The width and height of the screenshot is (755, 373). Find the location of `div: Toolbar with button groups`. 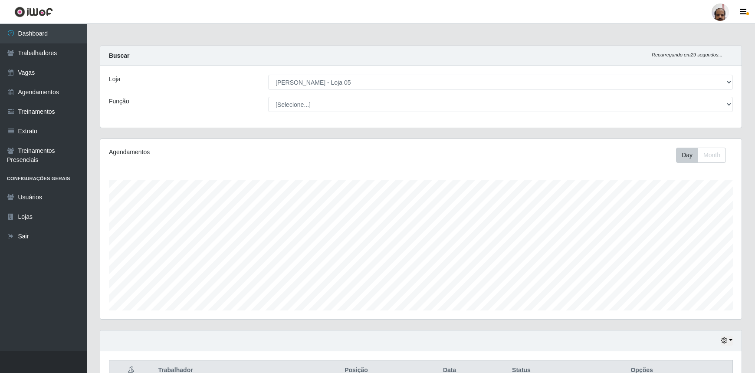

div: Toolbar with button groups is located at coordinates (704, 155).